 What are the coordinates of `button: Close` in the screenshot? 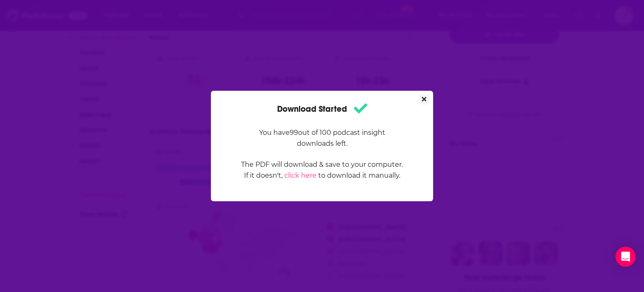 It's located at (424, 99).